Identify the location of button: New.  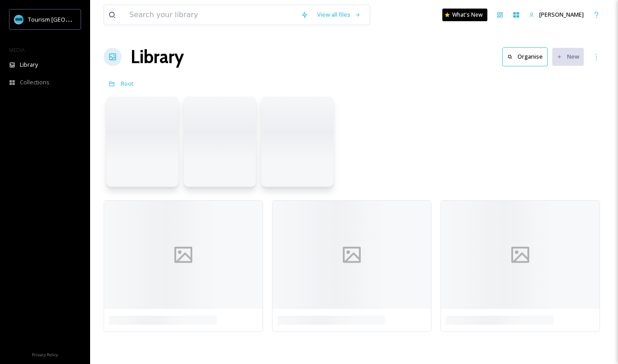
(568, 57).